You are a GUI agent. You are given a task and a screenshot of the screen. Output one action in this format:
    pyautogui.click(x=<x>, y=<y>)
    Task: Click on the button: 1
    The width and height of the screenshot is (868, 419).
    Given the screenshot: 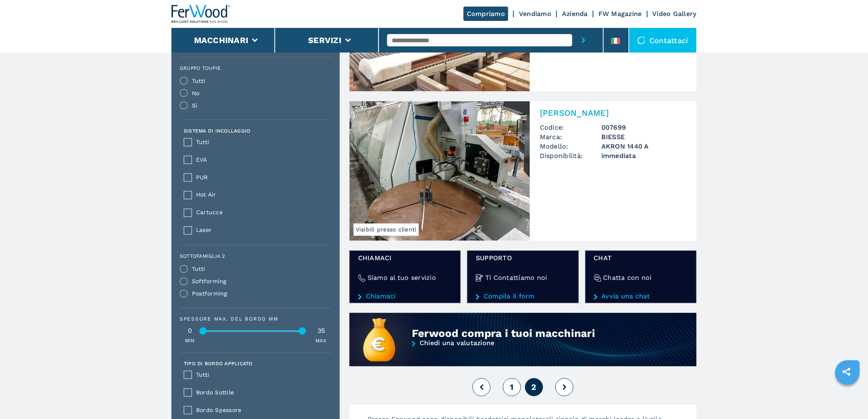 What is the action you would take?
    pyautogui.click(x=512, y=387)
    